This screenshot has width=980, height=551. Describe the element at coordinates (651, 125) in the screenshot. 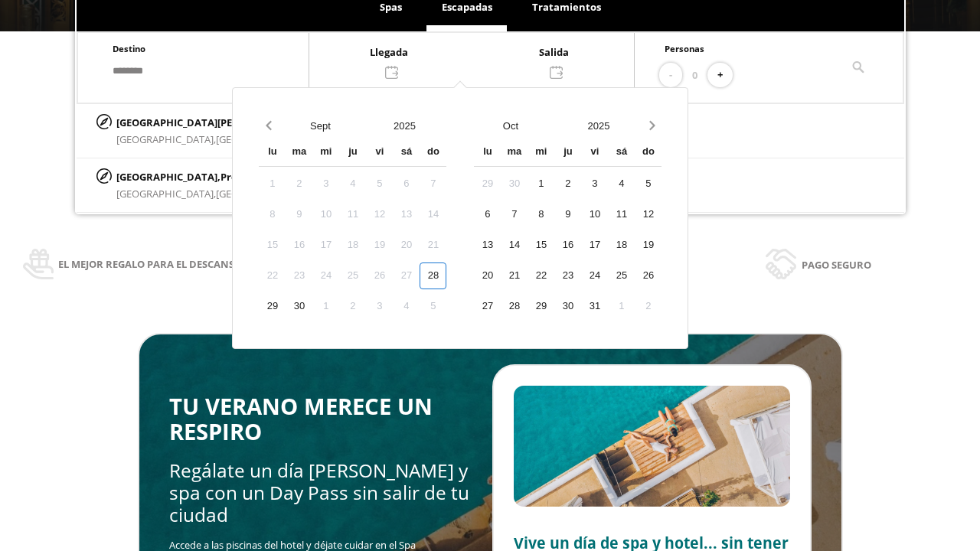

I see `button: Next month` at that location.